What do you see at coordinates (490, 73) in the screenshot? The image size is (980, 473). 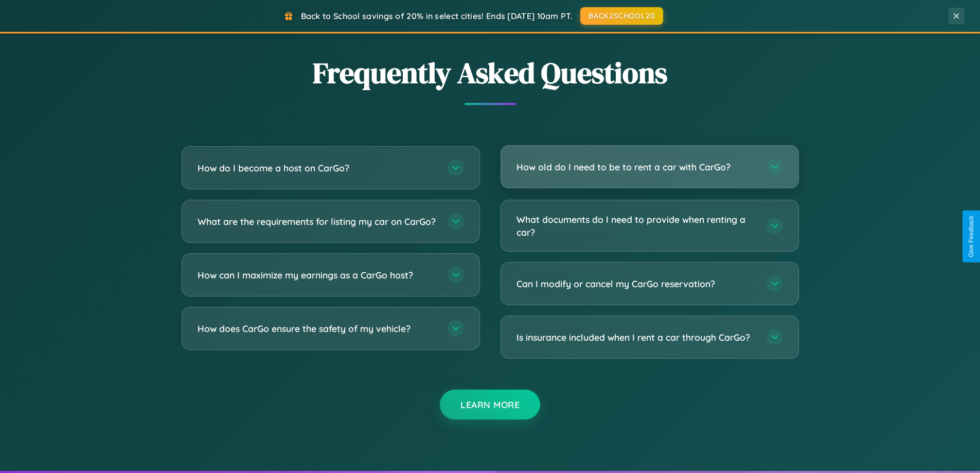 I see `h2: Frequently Asked Questions` at bounding box center [490, 73].